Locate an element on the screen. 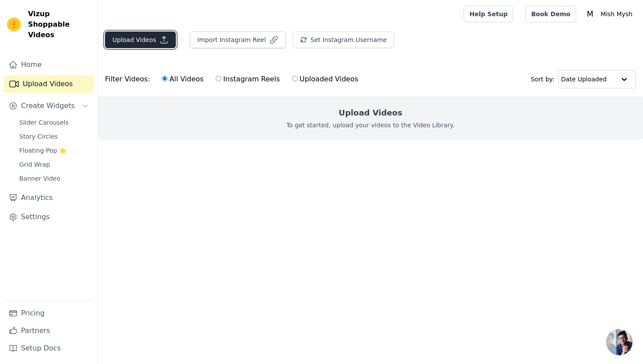 This screenshot has height=364, width=643. a: Grid Wrap is located at coordinates (54, 164).